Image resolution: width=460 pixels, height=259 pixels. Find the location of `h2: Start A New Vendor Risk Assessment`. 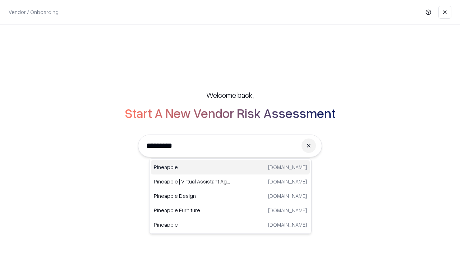

h2: Start A New Vendor Risk Assessment is located at coordinates (230, 113).